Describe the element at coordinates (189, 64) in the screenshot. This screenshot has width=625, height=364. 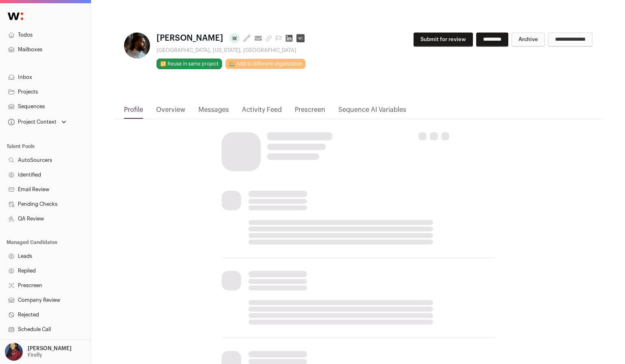
I see `button: 🔂 Reuse in same project` at that location.